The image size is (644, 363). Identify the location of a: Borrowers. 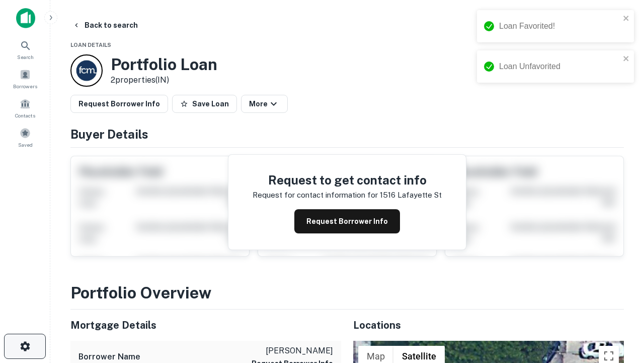
(25, 78).